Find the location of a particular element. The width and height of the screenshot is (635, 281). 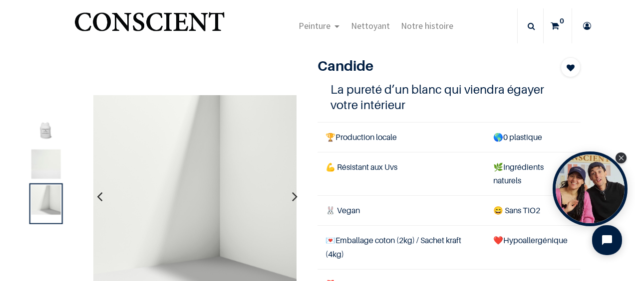

h4: La pureté d’un blanc qui viendra égayer votre intérieur is located at coordinates (449, 97).